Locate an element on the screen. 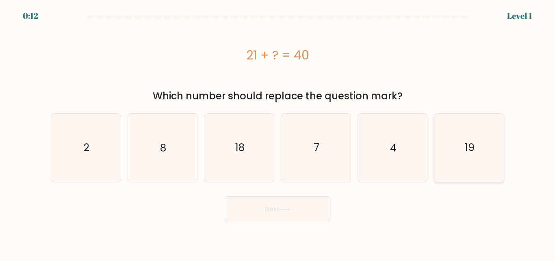  text: 4 is located at coordinates (394, 147).